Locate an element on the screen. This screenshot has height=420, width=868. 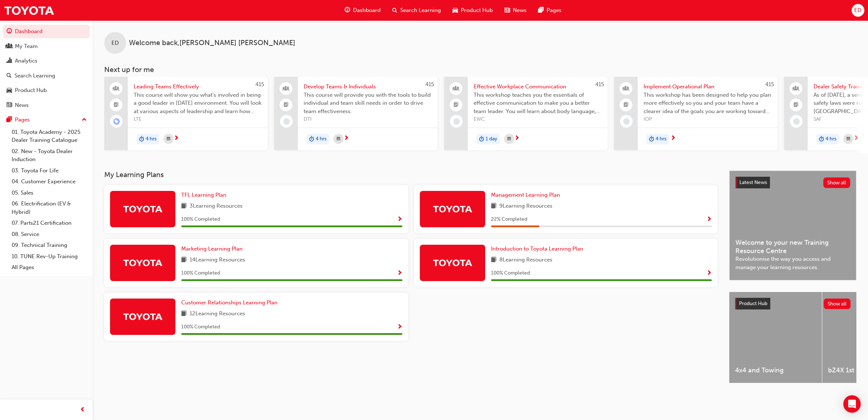
span: TFL Learning Plan is located at coordinates (204, 195).